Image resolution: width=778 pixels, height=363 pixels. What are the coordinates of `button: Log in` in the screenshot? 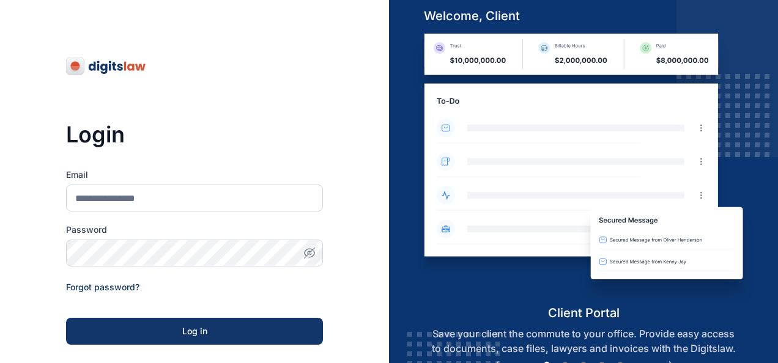 It's located at (195, 332).